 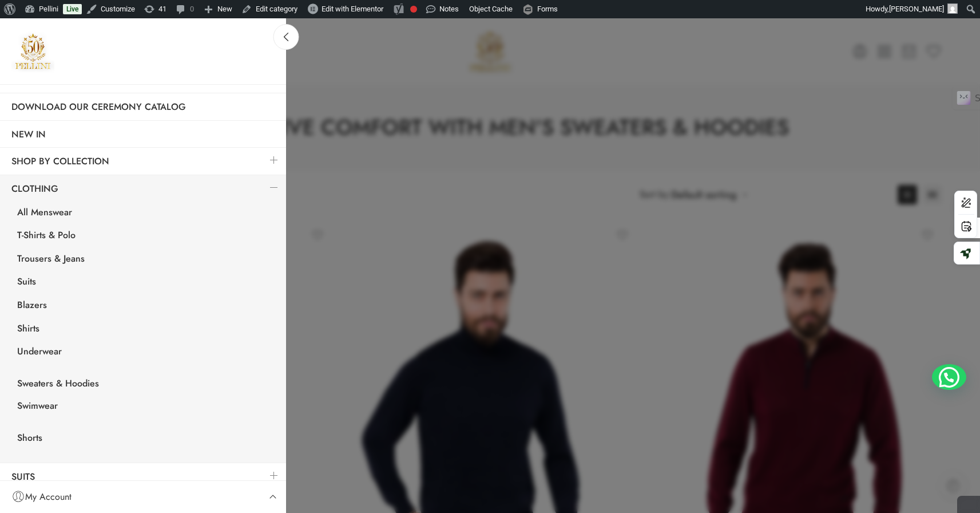 I want to click on a: Swimwear, so click(x=146, y=407).